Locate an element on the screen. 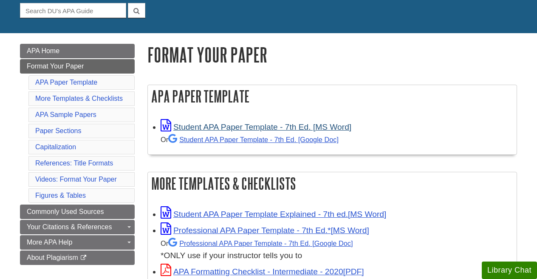  input: Search DU's APA Guide is located at coordinates (73, 10).